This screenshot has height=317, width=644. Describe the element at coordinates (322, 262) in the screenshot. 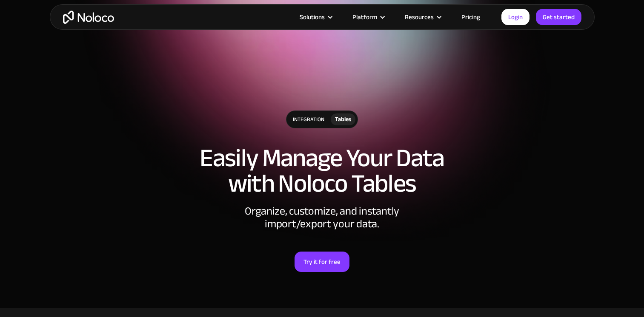

I see `a: Try it for free` at that location.